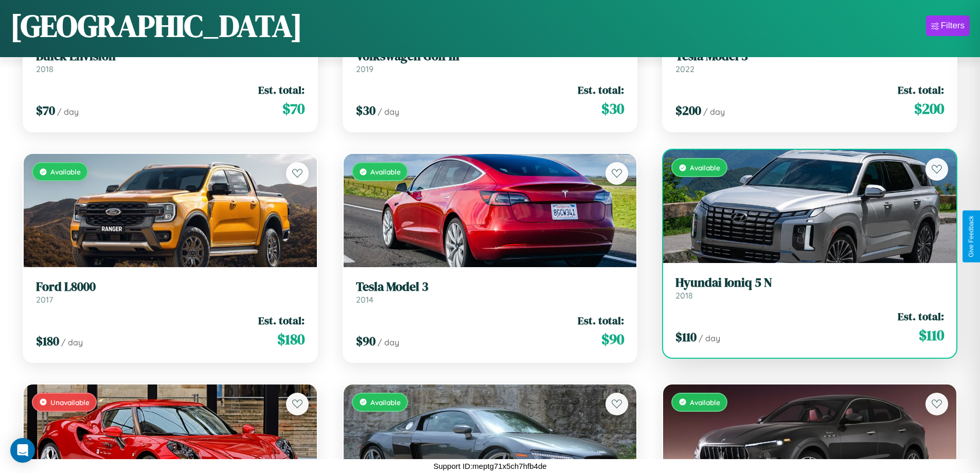 This screenshot has height=473, width=980. I want to click on a: Volkswagen Golf III2019, so click(490, 61).